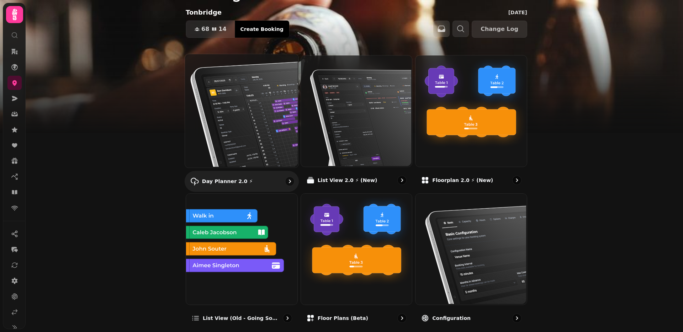  I want to click on button: Change Log, so click(499, 29).